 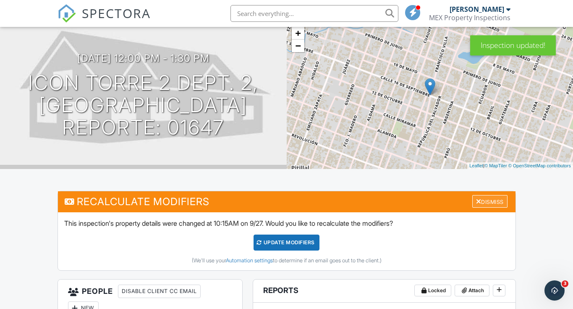 What do you see at coordinates (540, 165) in the screenshot?
I see `a: © OpenStreetMap contributors` at bounding box center [540, 165].